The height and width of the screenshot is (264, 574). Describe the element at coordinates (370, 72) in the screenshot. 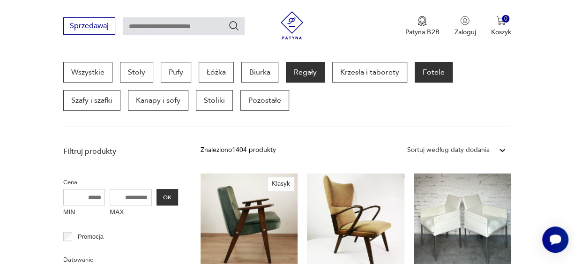

I see `a: Krzesła i taborety` at that location.